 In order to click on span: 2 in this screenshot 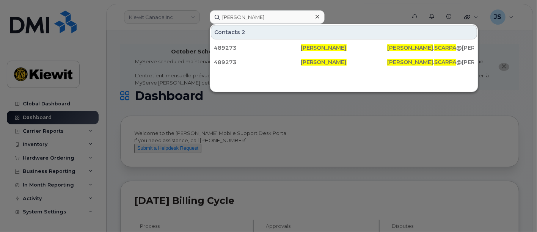, I will do `click(244, 32)`.